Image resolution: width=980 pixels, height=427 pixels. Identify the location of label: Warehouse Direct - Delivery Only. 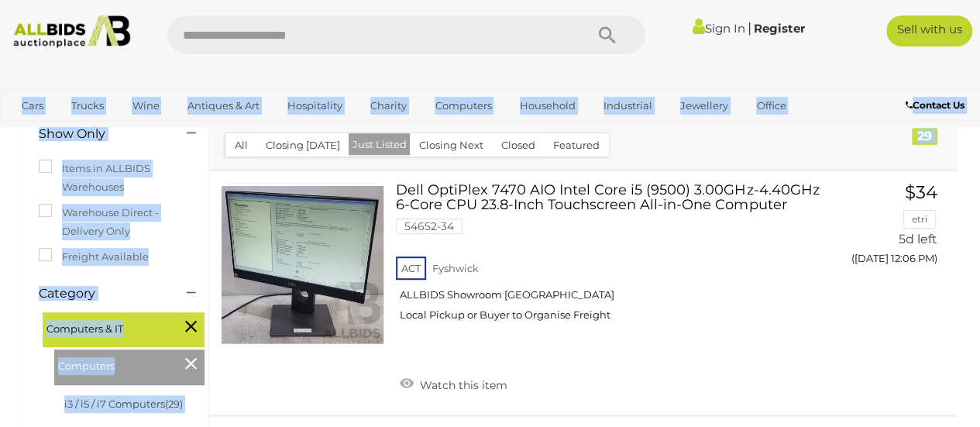
(115, 221).